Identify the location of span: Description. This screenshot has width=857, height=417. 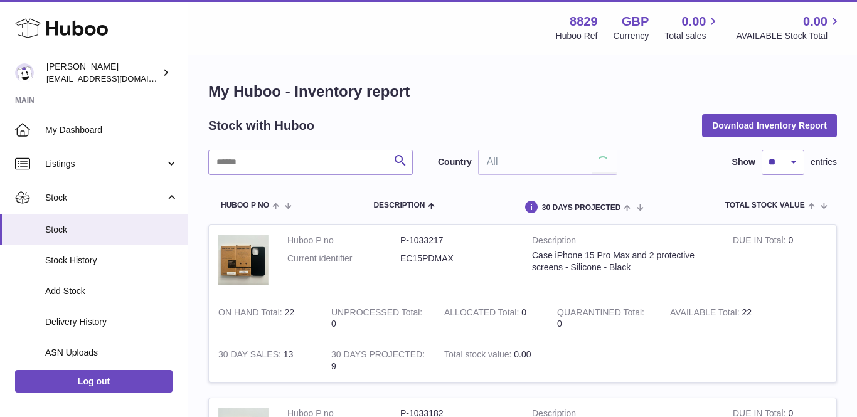
(399, 205).